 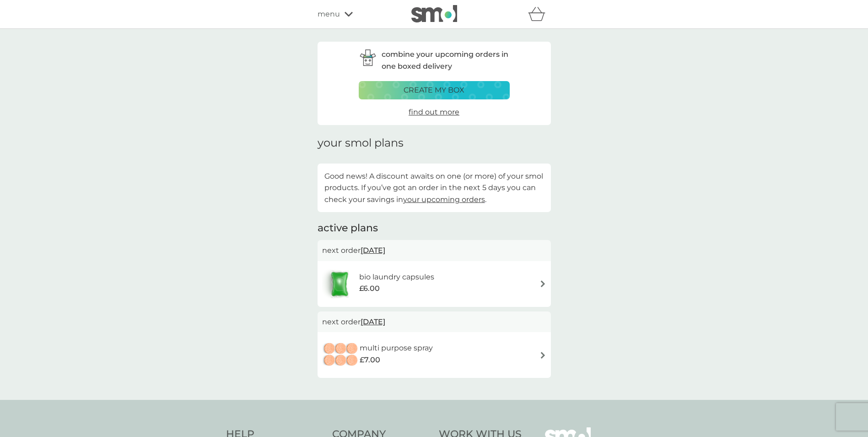 I want to click on h1: your smol plans, so click(x=434, y=143).